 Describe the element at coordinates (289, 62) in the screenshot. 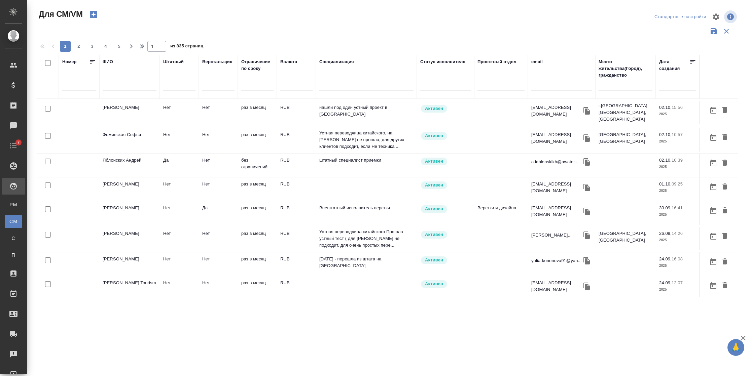

I see `div: Валюта` at that location.